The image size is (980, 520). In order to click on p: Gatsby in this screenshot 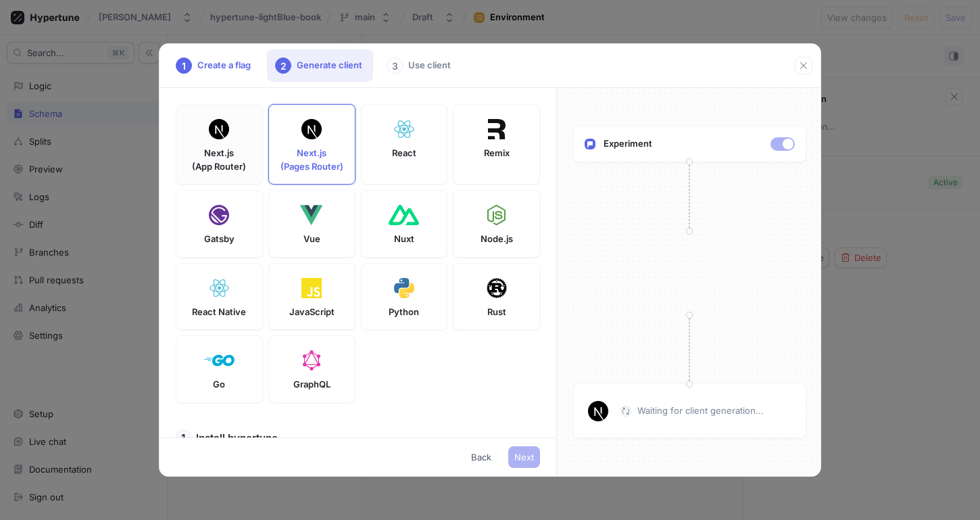, I will do `click(219, 240)`.